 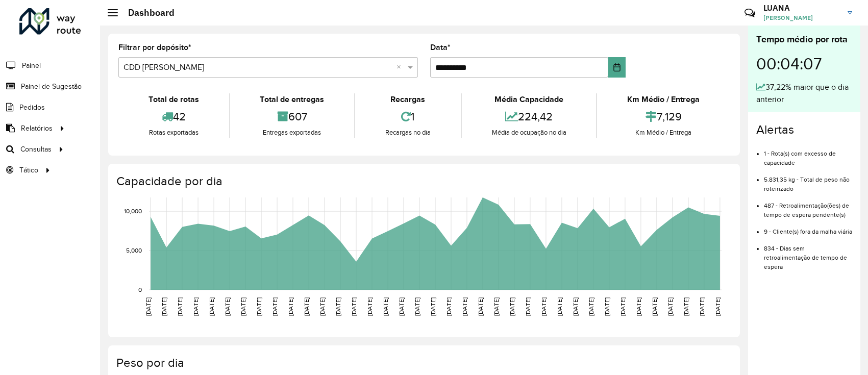 I want to click on span: Painel de Sugestão, so click(x=51, y=86).